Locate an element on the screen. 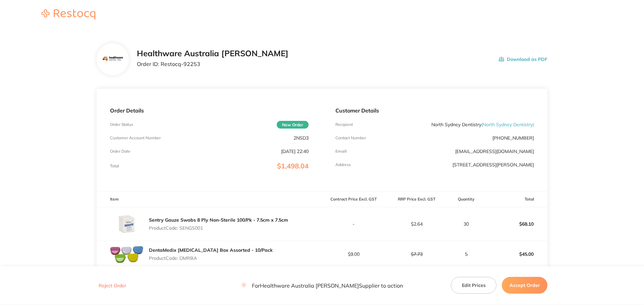 Image resolution: width=644 pixels, height=305 pixels. img: bTBtdnc5OQ is located at coordinates (127, 224).